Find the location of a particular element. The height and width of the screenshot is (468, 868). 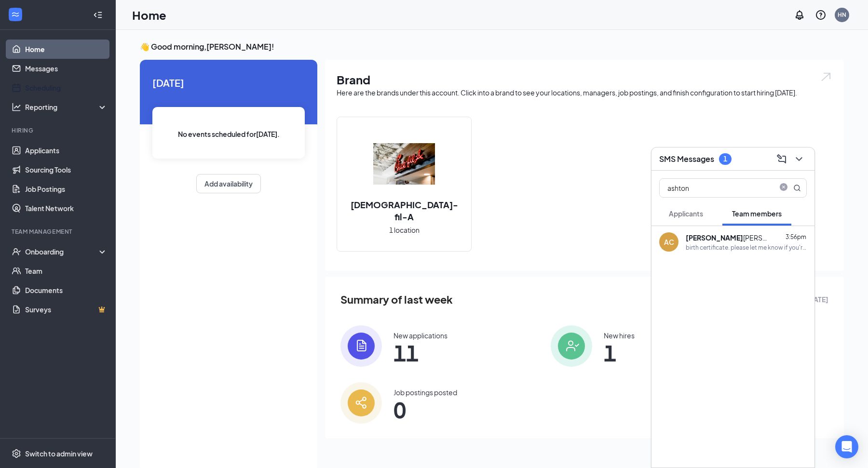

img: Chick-fil-A is located at coordinates (404, 164).